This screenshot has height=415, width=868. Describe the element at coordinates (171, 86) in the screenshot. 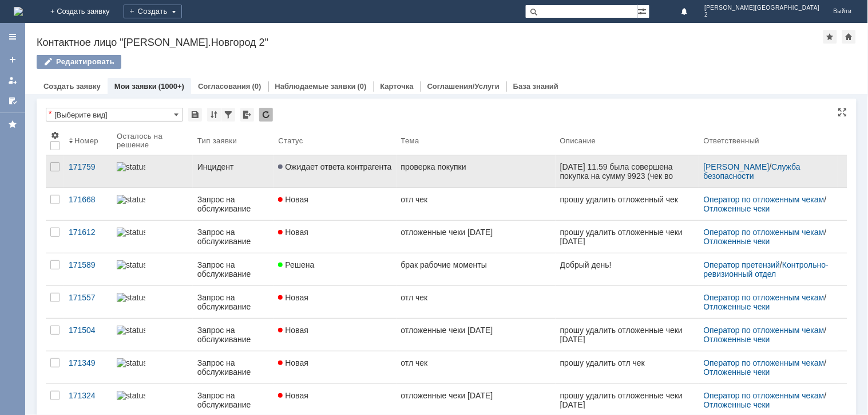

I see `div: (1000+)` at that location.